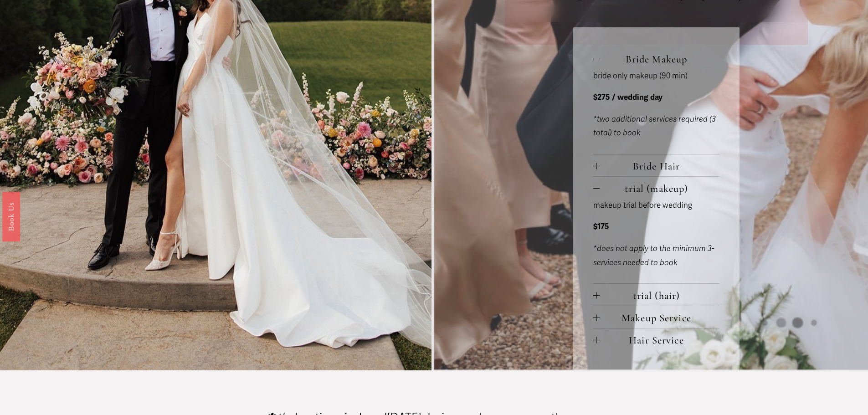  I want to click on button: trial (makeup), so click(656, 188).